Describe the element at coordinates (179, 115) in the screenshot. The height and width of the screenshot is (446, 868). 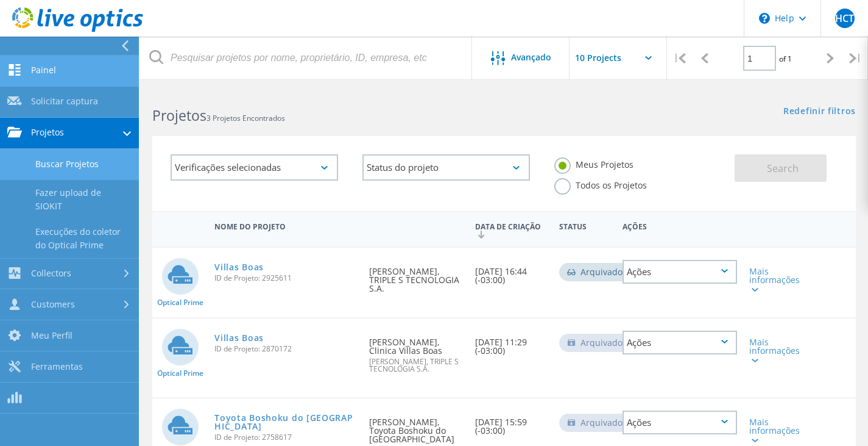
I see `b: Projetos` at that location.